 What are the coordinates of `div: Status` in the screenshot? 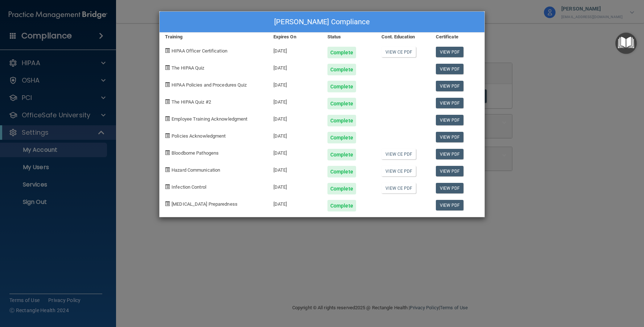 It's located at (349, 37).